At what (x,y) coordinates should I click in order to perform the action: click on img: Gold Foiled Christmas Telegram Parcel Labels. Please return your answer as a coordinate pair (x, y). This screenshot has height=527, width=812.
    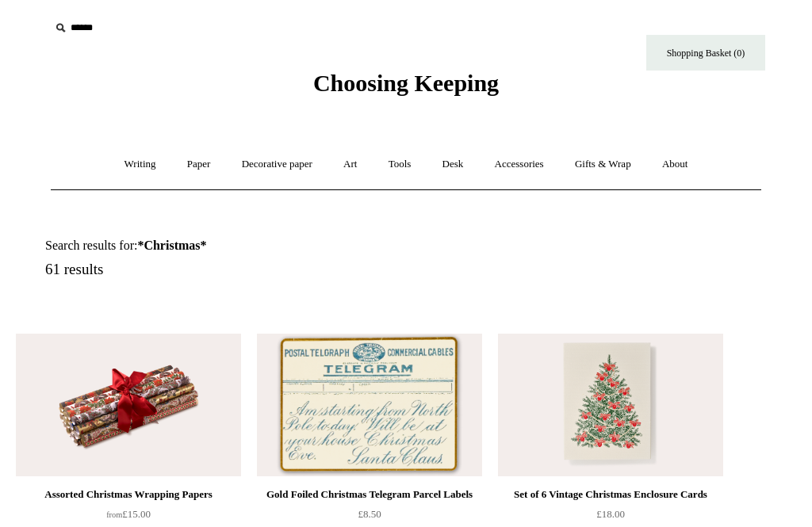
    Looking at the image, I should click on (369, 405).